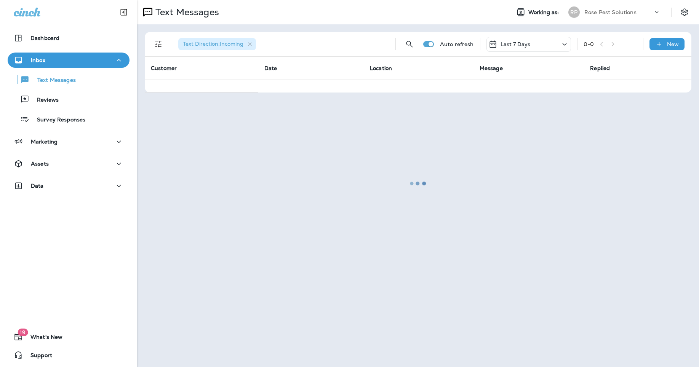  I want to click on button: Inbox, so click(69, 60).